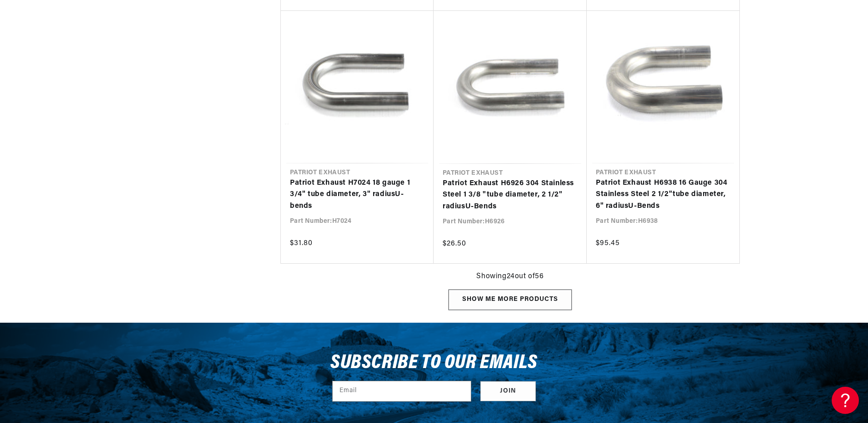 This screenshot has height=423, width=868. I want to click on div: Show me more products, so click(510, 300).